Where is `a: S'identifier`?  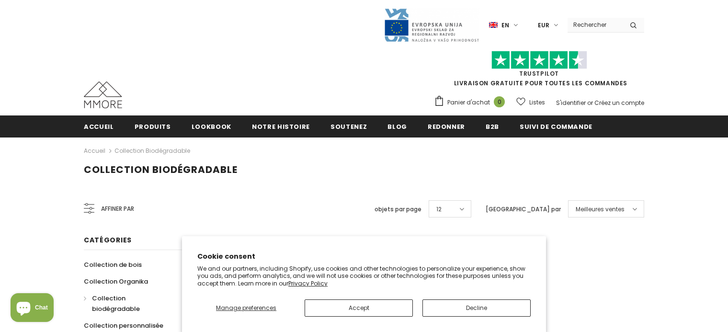 a: S'identifier is located at coordinates (571, 103).